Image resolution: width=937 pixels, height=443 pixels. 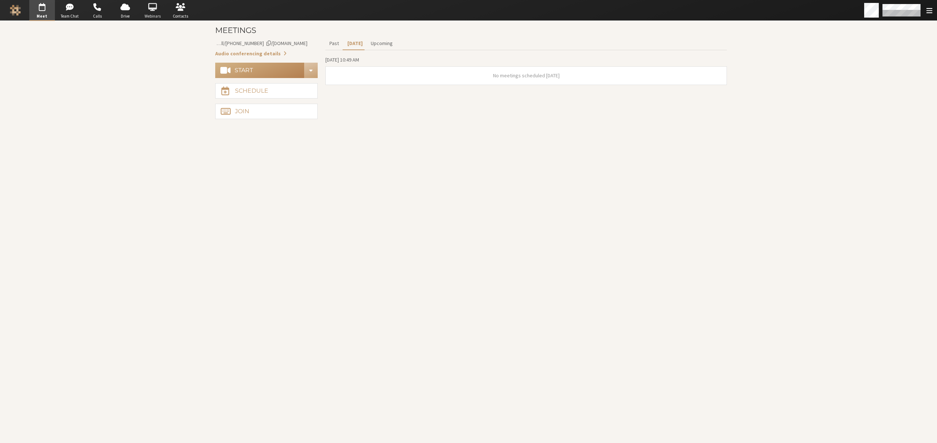 I want to click on button: Copy my meeting room linkCopy my meeting room link, so click(x=261, y=43).